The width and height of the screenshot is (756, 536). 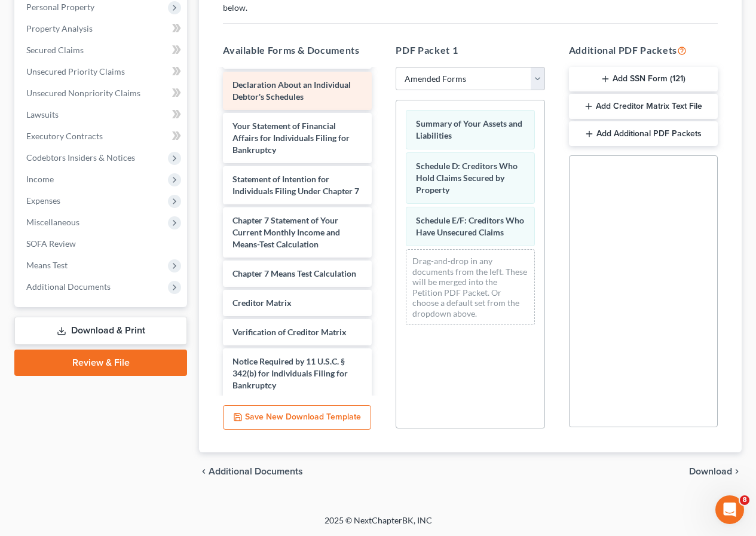 What do you see at coordinates (294, 273) in the screenshot?
I see `span: Chapter 7 Means Test Calculation` at bounding box center [294, 273].